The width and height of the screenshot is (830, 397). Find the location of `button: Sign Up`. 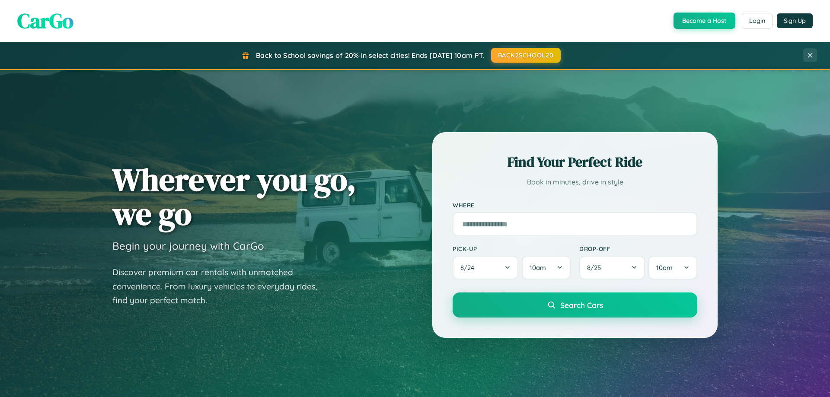

button: Sign Up is located at coordinates (794, 21).